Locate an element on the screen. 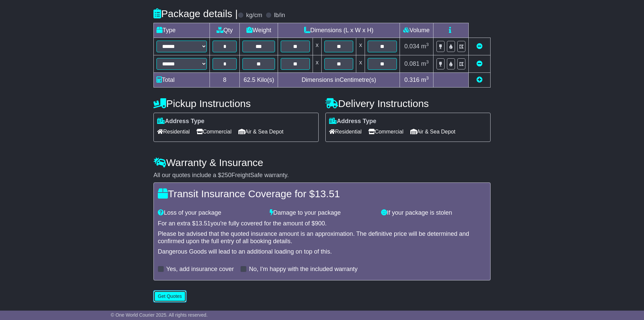 The image size is (644, 320). td: Total is located at coordinates (182, 80).